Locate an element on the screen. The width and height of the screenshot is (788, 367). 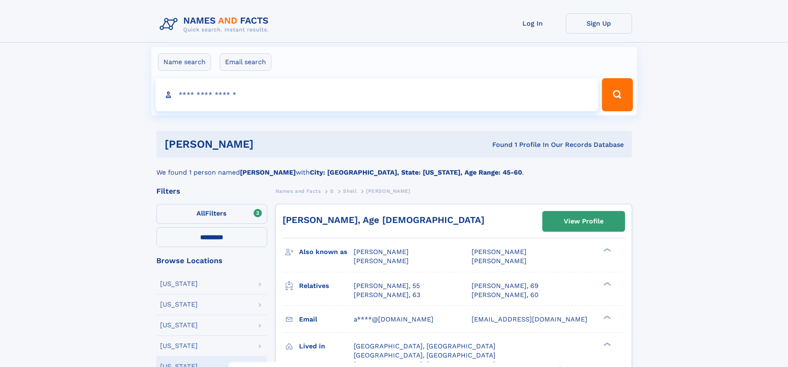
div: Found 1 Profile In Our Records Database is located at coordinates (498, 145).